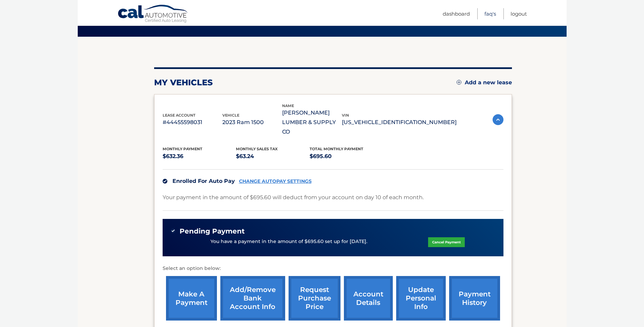  What do you see at coordinates (231, 115) in the screenshot?
I see `span: vehicle` at bounding box center [231, 115].